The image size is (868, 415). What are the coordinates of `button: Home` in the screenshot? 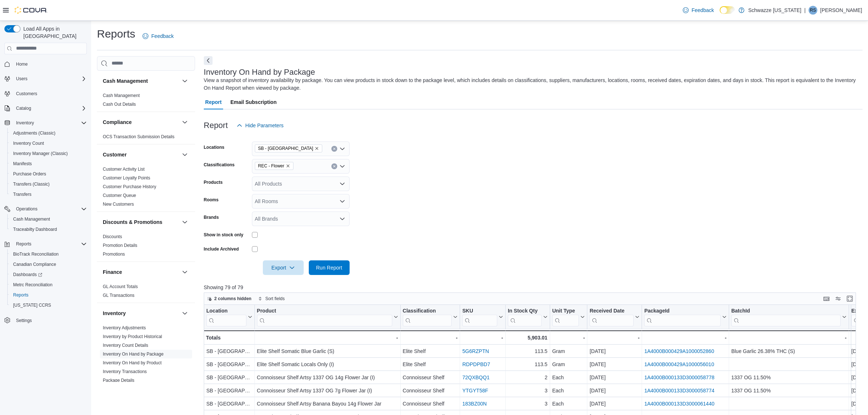 It's located at (46, 64).